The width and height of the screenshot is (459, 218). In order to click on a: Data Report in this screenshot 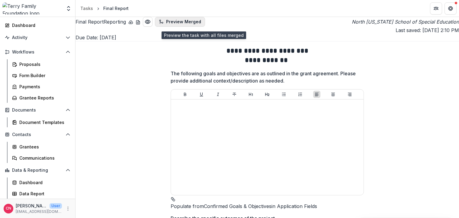, I will do `click(41, 193)`.